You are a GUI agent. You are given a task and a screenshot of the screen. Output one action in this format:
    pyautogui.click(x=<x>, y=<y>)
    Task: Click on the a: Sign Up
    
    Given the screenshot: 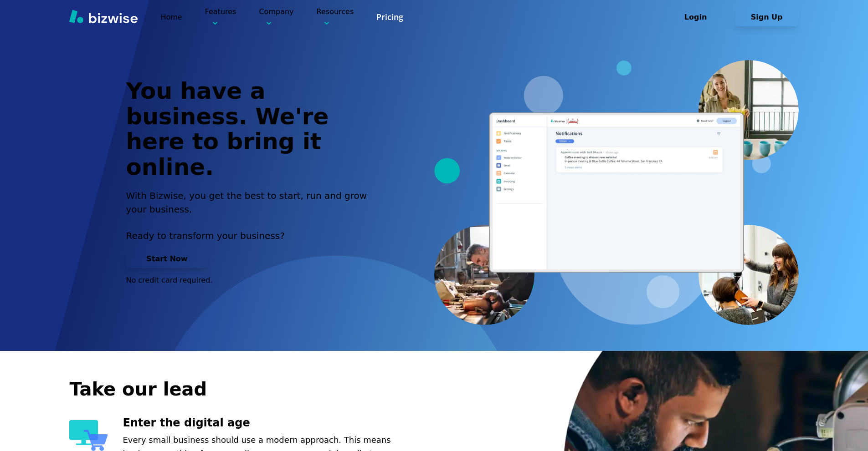 What is the action you would take?
    pyautogui.click(x=767, y=17)
    